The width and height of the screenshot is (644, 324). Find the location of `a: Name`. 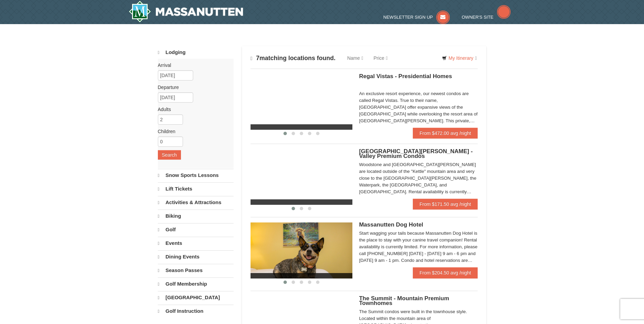

a: Name is located at coordinates (355, 58).